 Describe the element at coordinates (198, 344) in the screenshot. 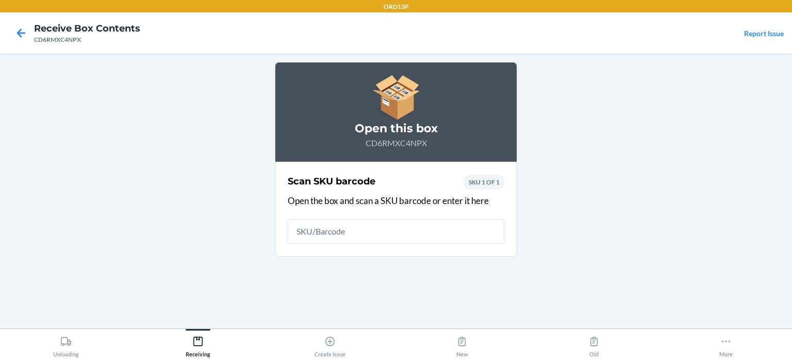

I see `div: Receiving` at that location.